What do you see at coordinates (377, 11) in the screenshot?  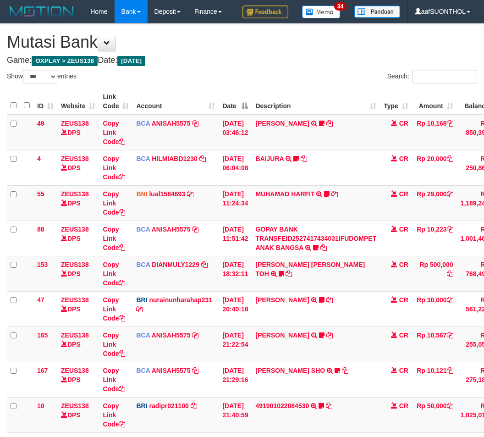 I see `img: panduan.png` at bounding box center [377, 11].